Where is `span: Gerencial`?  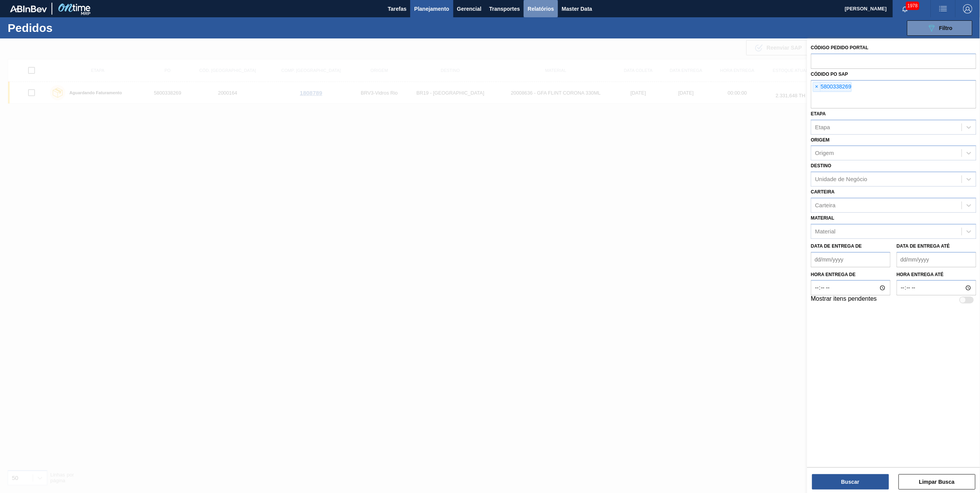 span: Gerencial is located at coordinates (469, 9).